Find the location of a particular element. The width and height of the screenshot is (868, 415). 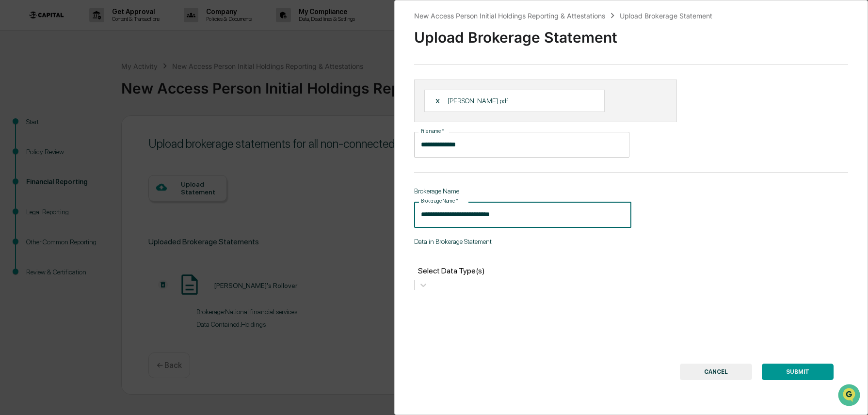

p: Brokerage Name is located at coordinates (522, 191).